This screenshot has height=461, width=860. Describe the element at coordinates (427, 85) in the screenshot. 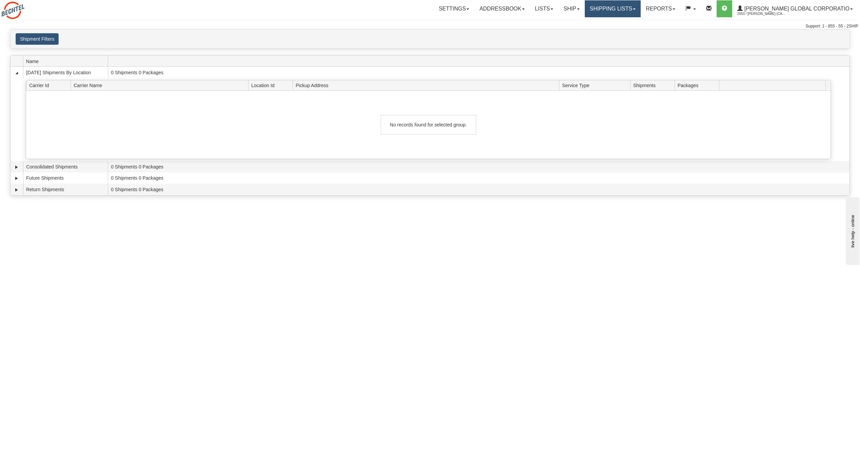

I see `span: Pickup Address` at that location.